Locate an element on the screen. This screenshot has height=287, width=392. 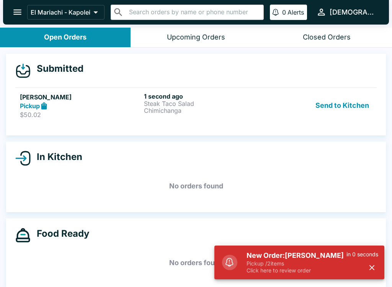
h4: Food Ready is located at coordinates (60, 233).